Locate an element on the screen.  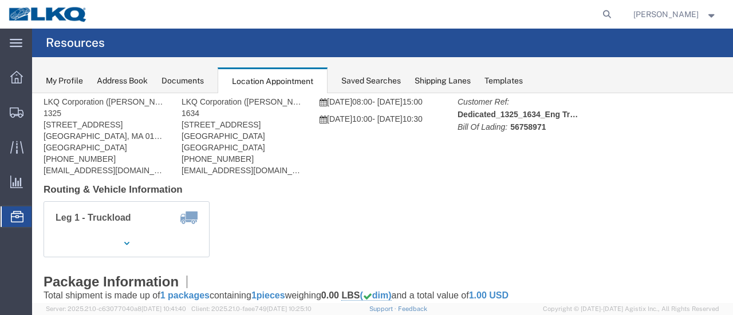
span: Client: 2025.21.0-faee749 is located at coordinates (251, 309).